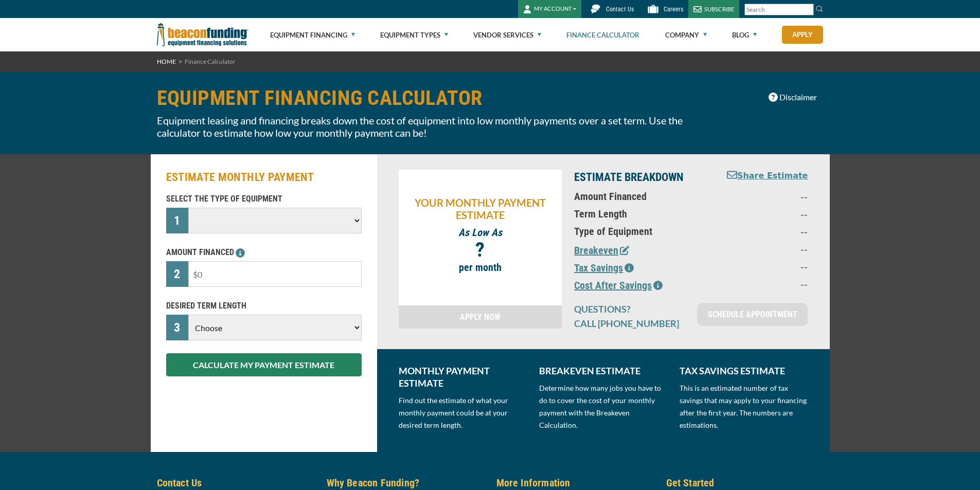 The height and width of the screenshot is (490, 980). What do you see at coordinates (603, 407) in the screenshot?
I see `p: Determine how many jobs you have to do to cover the cost of your monthly payment with the Breakev...` at bounding box center [603, 407].